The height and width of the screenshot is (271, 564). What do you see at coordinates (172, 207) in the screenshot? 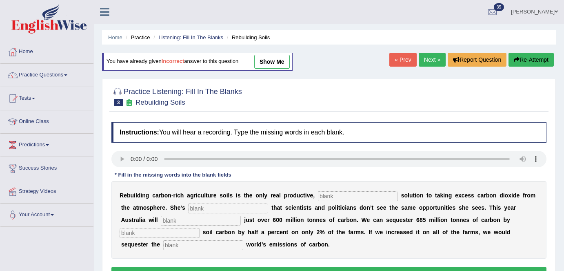
I see `b: S` at bounding box center [172, 207].